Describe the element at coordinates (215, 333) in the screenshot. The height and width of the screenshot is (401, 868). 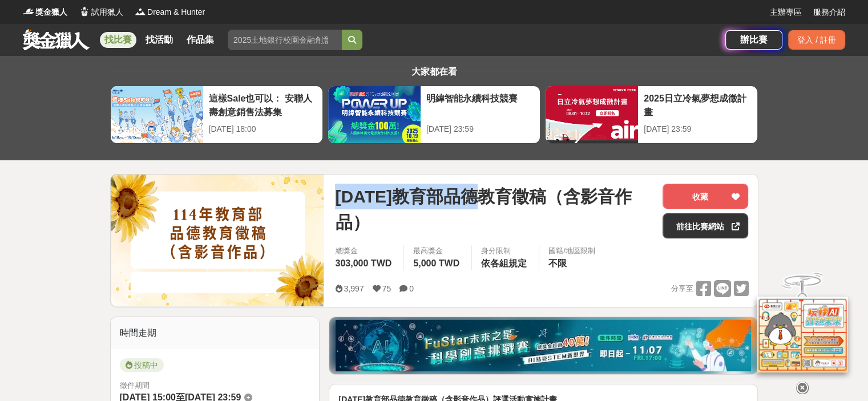
I see `div: 時間走期` at that location.